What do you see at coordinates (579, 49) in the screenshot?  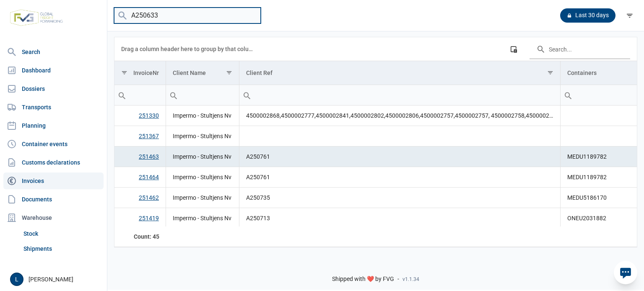 I see `input: Search in the data grid` at bounding box center [579, 49].